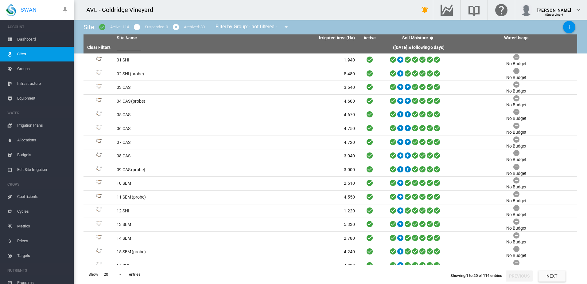 This screenshot has width=587, height=284. I want to click on td: 16 SHI, so click(175, 266).